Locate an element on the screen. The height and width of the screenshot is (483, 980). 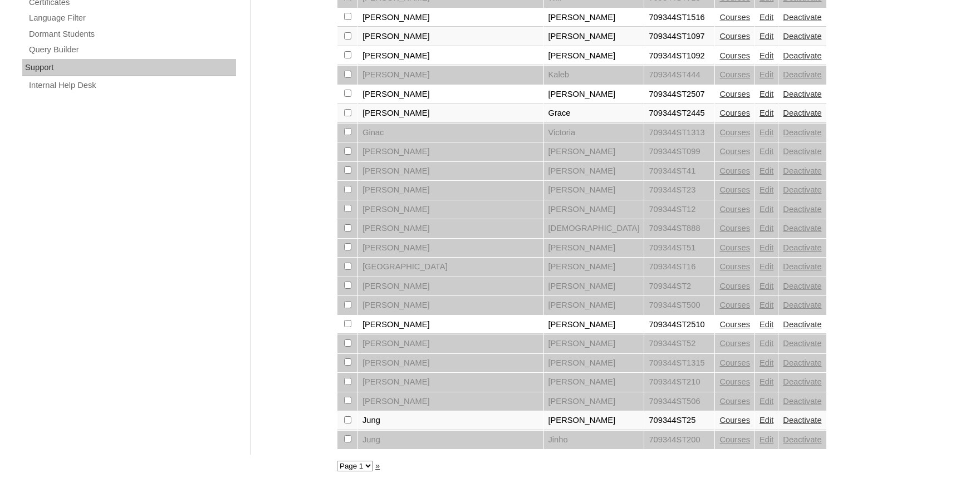
td: 709344ST16 is located at coordinates (679, 267).